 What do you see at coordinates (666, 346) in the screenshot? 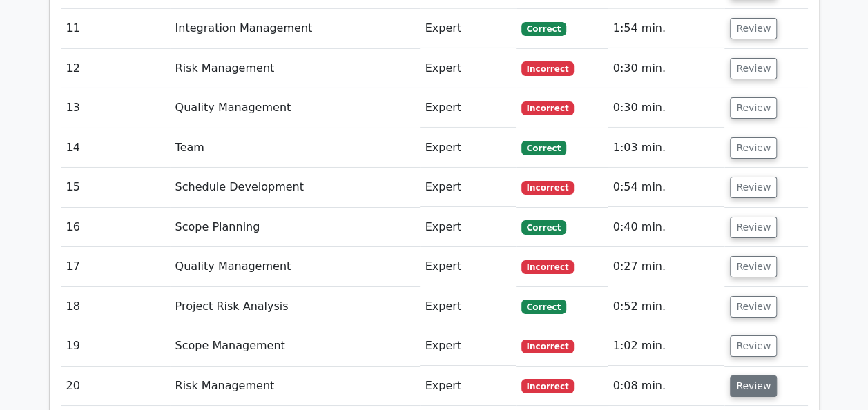
I see `td: 1:02 min.` at bounding box center [666, 346].